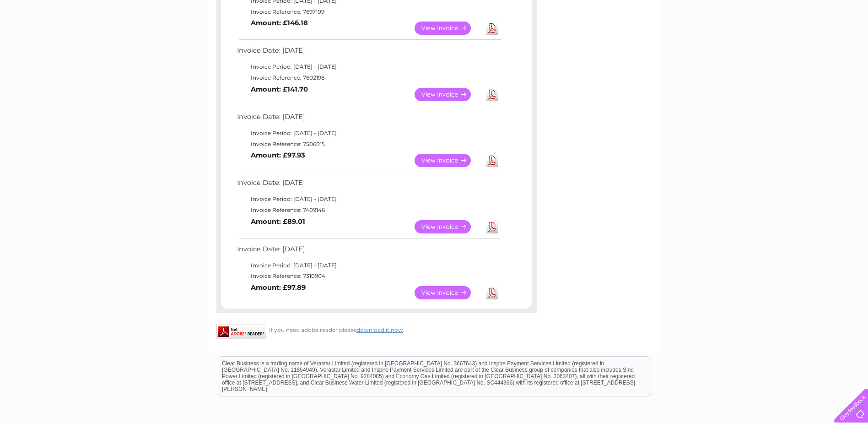 This screenshot has height=423, width=868. What do you see at coordinates (795, 42) in the screenshot?
I see `a: Blog` at bounding box center [795, 42].